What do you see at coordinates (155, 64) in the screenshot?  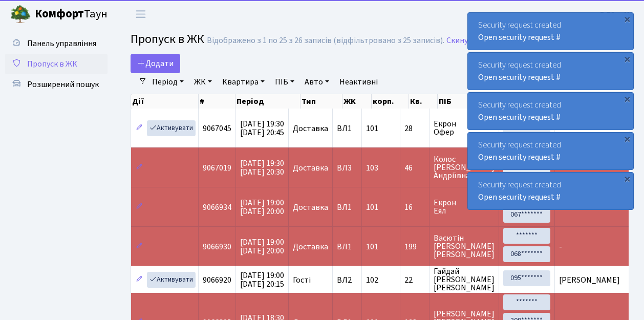 I see `span: Додати` at bounding box center [155, 64].